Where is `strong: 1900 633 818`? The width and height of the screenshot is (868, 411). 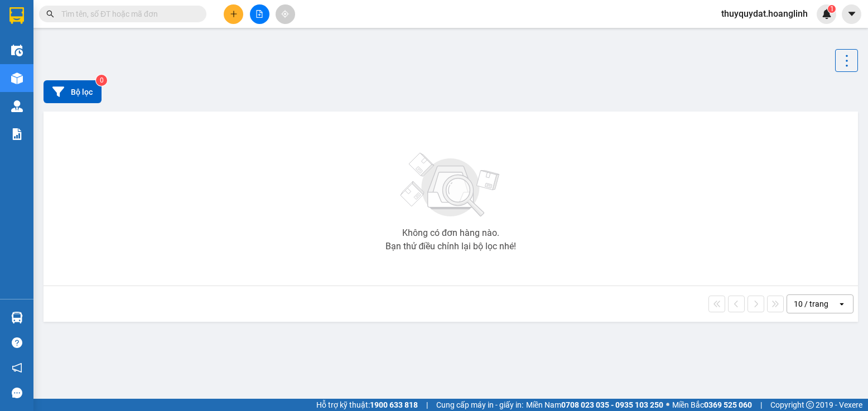
strong: 1900 633 818 is located at coordinates (394, 405).